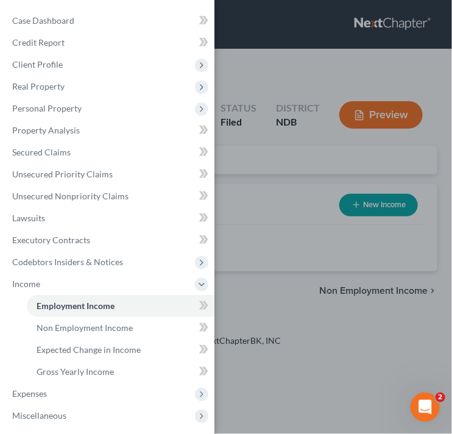 Image resolution: width=452 pixels, height=434 pixels. Describe the element at coordinates (121, 350) in the screenshot. I see `a: Expected Change in Income` at that location.